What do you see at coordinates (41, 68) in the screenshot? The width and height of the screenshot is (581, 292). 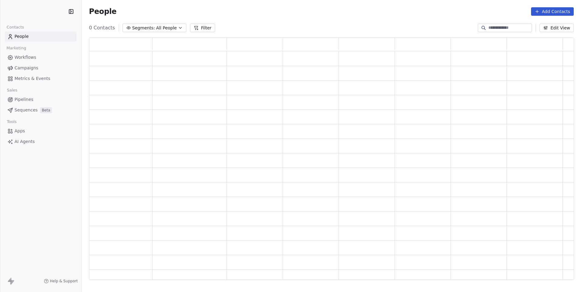 I see `a: Campaigns` at bounding box center [41, 68].